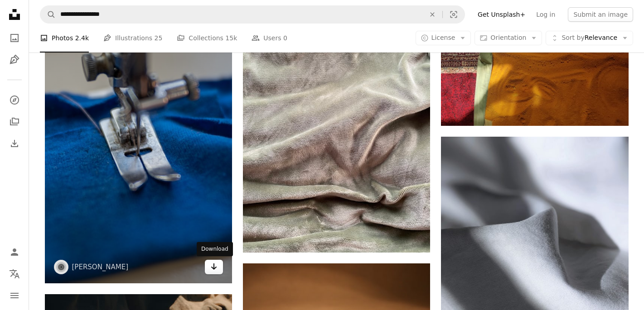 Image resolution: width=644 pixels, height=310 pixels. Describe the element at coordinates (14, 100) in the screenshot. I see `a: Explore` at that location.